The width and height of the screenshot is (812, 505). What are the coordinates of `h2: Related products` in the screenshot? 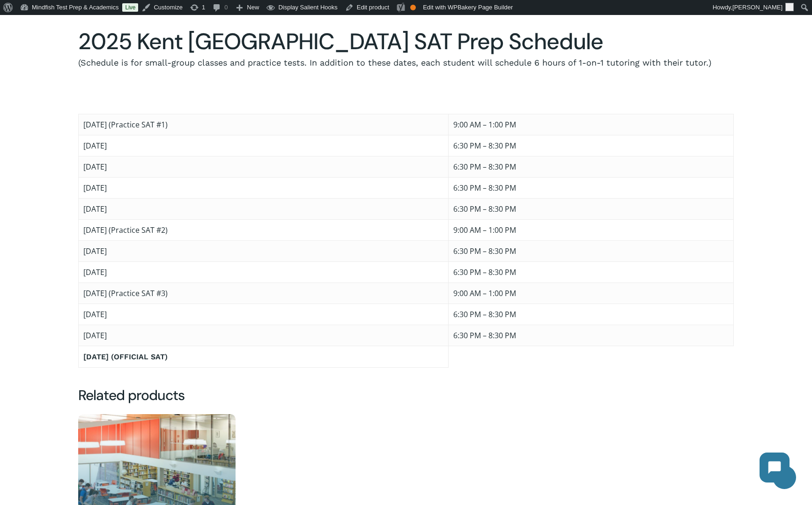 It's located at (406, 396).